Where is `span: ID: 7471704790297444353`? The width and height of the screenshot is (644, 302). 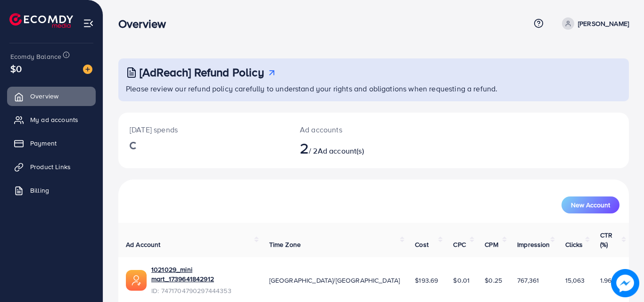 span: ID: 7471704790297444353 is located at coordinates (203, 291).